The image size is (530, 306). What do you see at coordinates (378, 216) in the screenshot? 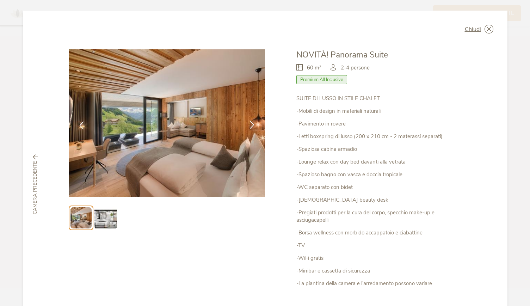
I see `p: -Pregiati prodotti per la cura del corpo, specchio make-up e asciugacapelli` at bounding box center [378, 216].